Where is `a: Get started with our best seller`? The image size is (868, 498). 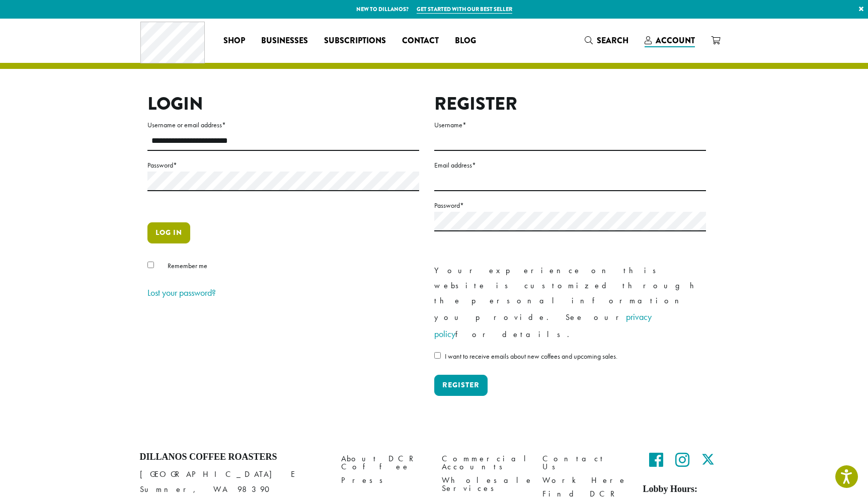 a: Get started with our best seller is located at coordinates (464, 9).